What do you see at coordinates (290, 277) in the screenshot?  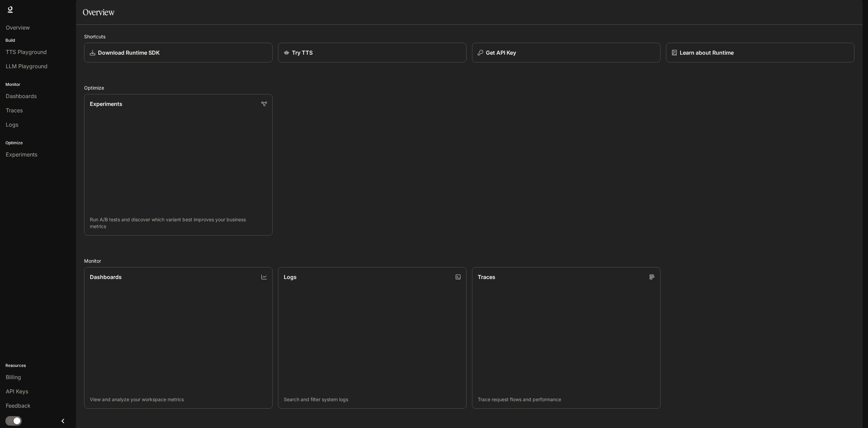 I see `p: Logs` at bounding box center [290, 277].